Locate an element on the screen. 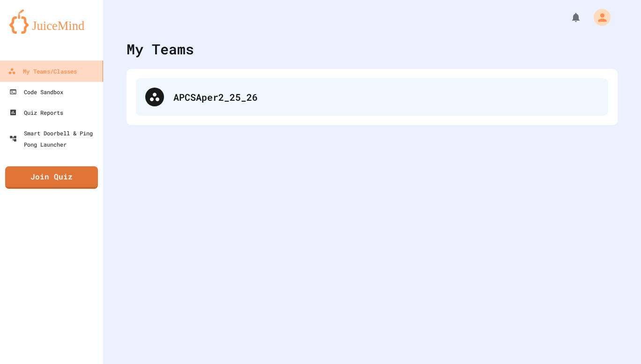 The width and height of the screenshot is (641, 364). div: My Notifications is located at coordinates (569, 17).